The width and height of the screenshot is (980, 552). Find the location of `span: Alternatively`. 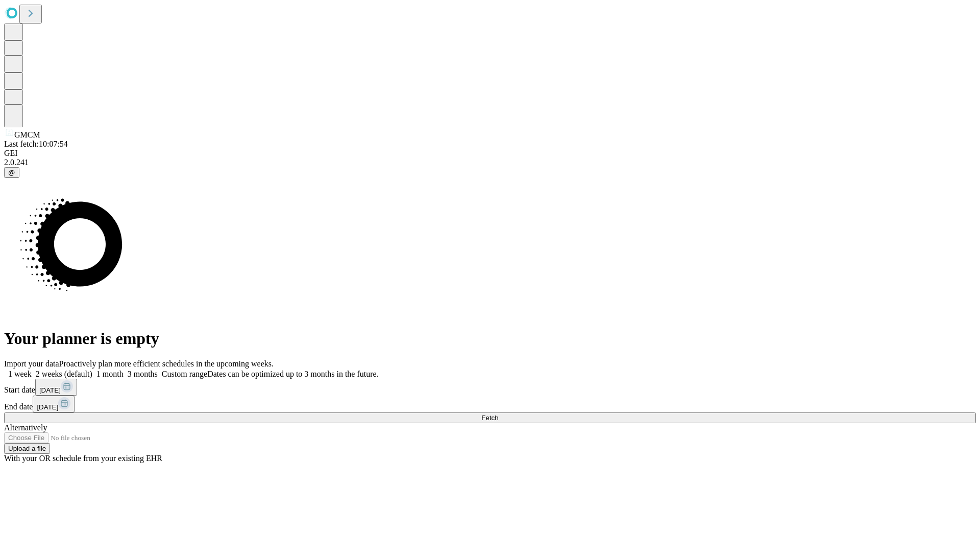

span: Alternatively is located at coordinates (25, 427).